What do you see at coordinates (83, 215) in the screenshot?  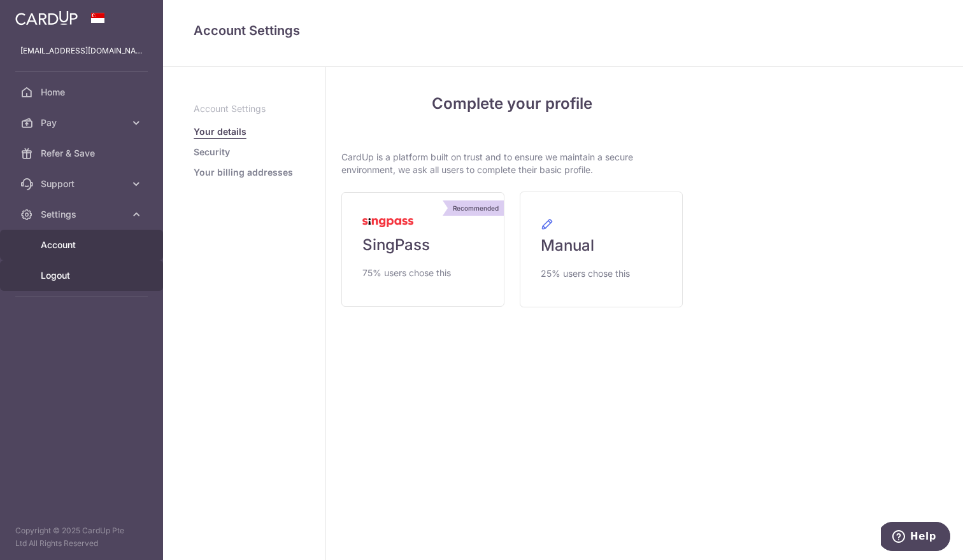 I see `span: Settings` at bounding box center [83, 215].